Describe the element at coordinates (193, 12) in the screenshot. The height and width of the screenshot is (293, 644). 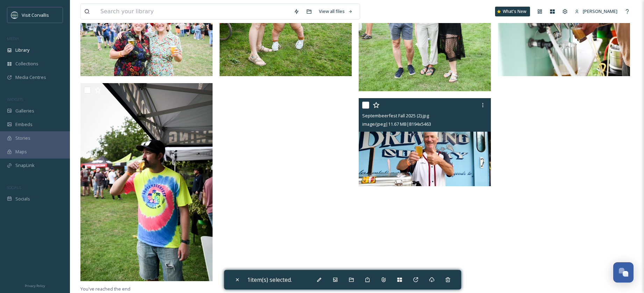
I see `input: Search your library` at that location.